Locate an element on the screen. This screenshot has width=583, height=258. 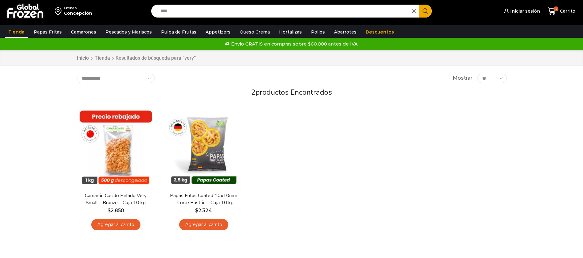
a: Agregar al carrito: “Camarón Cocido Pelado Very Small - Bronze - Caja 10 kg” is located at coordinates (116, 225).